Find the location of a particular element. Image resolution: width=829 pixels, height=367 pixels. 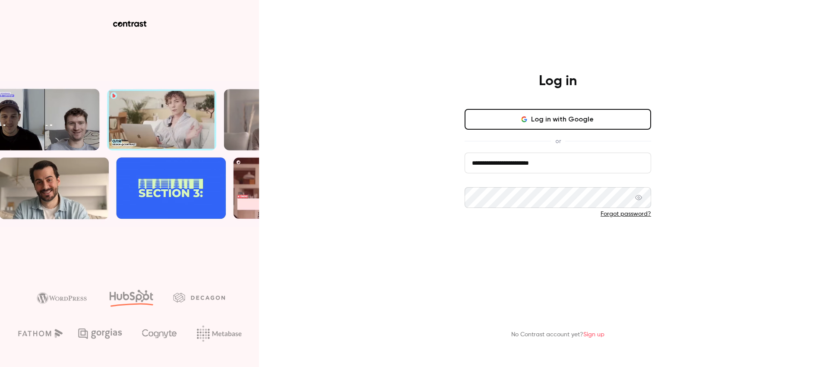

span: or is located at coordinates (558, 141).